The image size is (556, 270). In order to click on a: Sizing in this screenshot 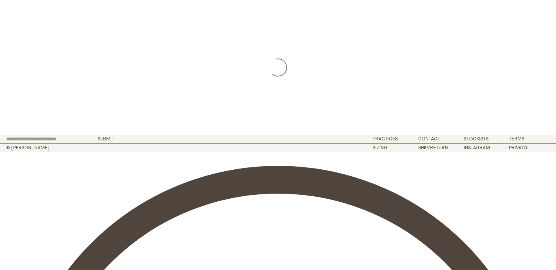, I will do `click(380, 148)`.